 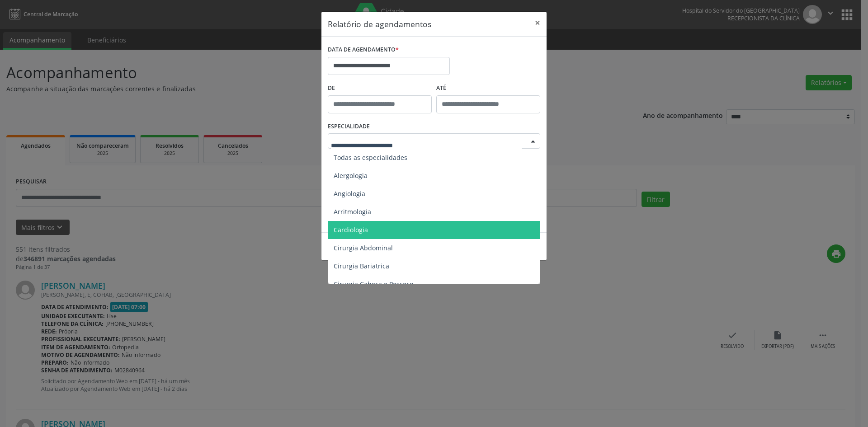 What do you see at coordinates (361, 266) in the screenshot?
I see `span: Cirurgia Bariatrica` at bounding box center [361, 266].